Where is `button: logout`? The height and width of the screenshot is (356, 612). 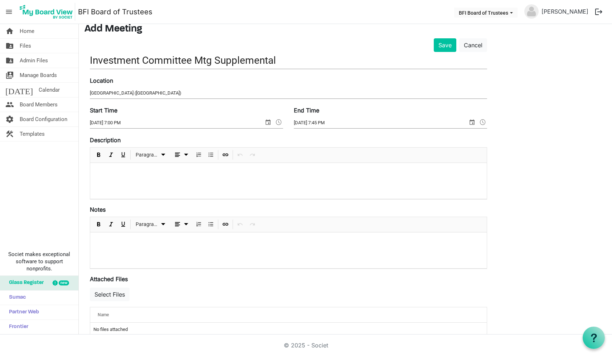
button: logout is located at coordinates (598, 12).